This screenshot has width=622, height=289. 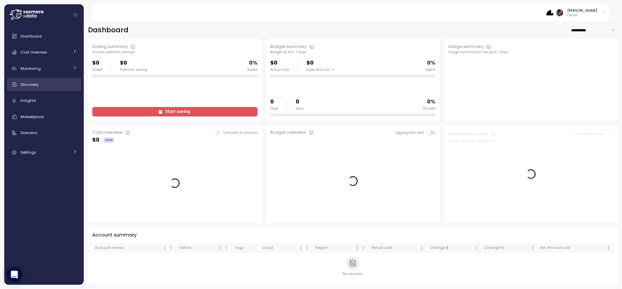 What do you see at coordinates (288, 132) in the screenshot?
I see `div: Budget overview` at bounding box center [288, 132].